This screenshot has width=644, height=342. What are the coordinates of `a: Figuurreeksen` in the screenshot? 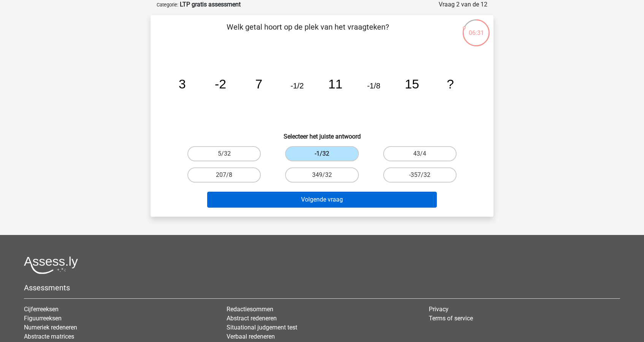 It's located at (43, 318).